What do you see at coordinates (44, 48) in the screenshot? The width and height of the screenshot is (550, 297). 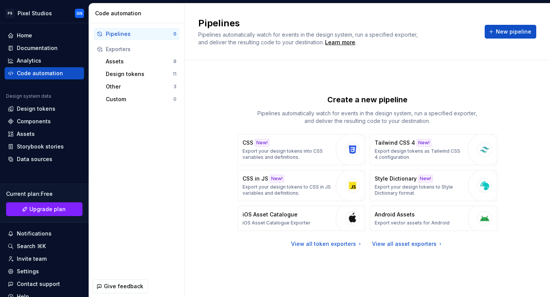 I see `a: Documentation` at bounding box center [44, 48].